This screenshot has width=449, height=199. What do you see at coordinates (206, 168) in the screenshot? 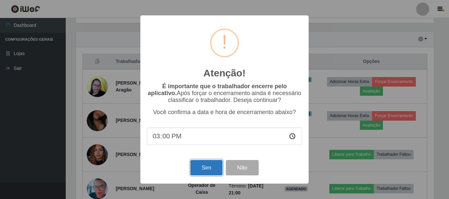
I see `button: Sim` at bounding box center [206, 168].